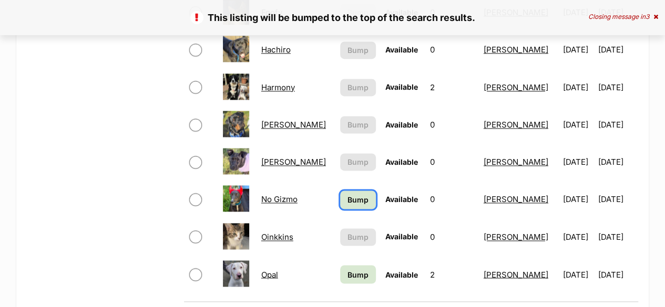 The height and width of the screenshot is (307, 665). What do you see at coordinates (278, 87) in the screenshot?
I see `a: Harmony` at bounding box center [278, 87].